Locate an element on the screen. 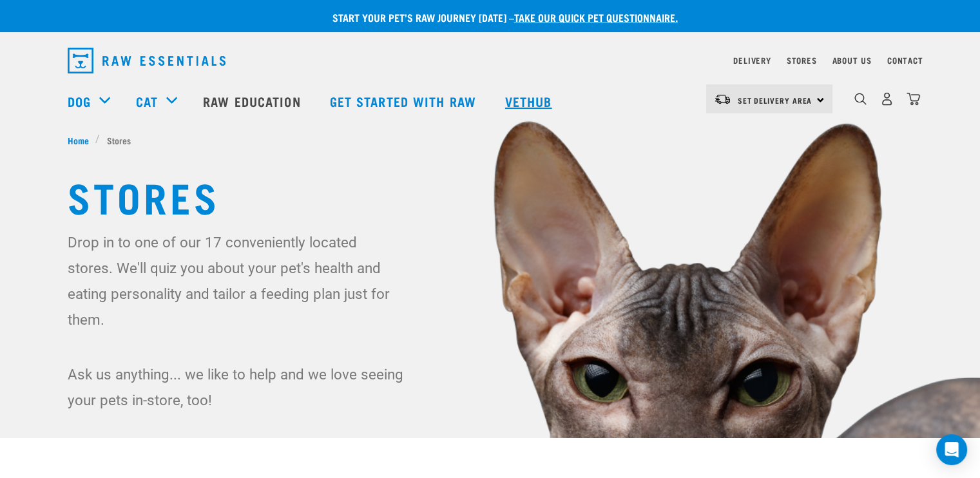  a: Get started with Raw is located at coordinates (404, 101).